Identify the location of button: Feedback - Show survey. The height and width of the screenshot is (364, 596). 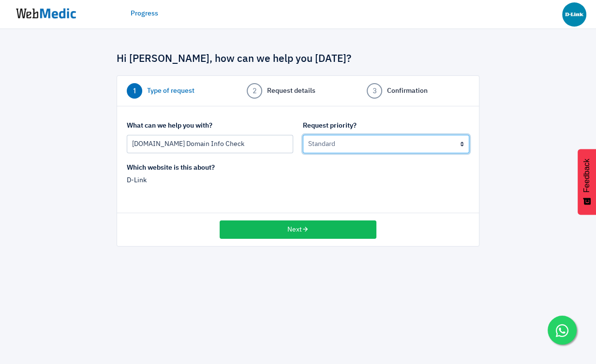
(587, 182).